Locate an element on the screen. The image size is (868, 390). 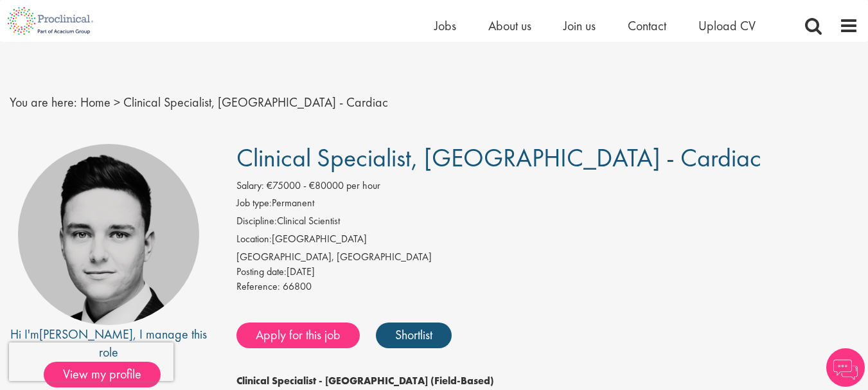
span: 66800 is located at coordinates (296, 285).